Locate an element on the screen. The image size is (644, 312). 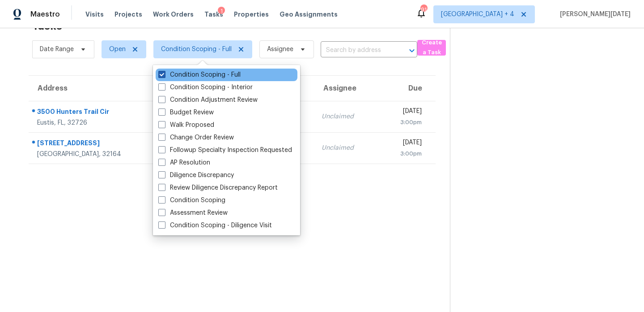
label: Budget Review is located at coordinates (186, 112).